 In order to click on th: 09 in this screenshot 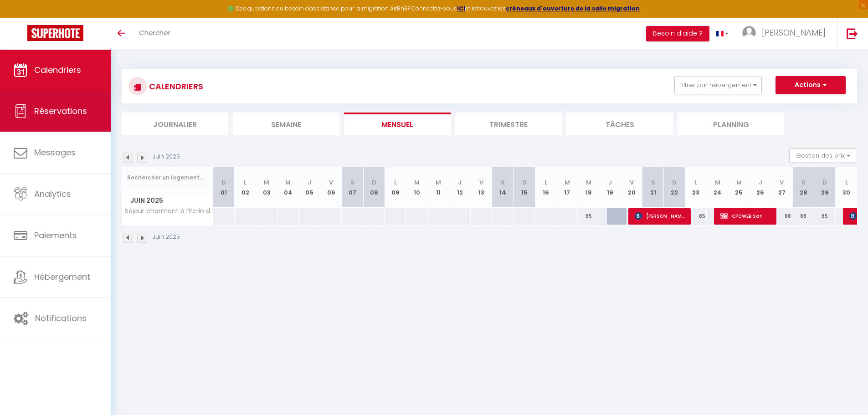, I will do `click(395, 187)`.